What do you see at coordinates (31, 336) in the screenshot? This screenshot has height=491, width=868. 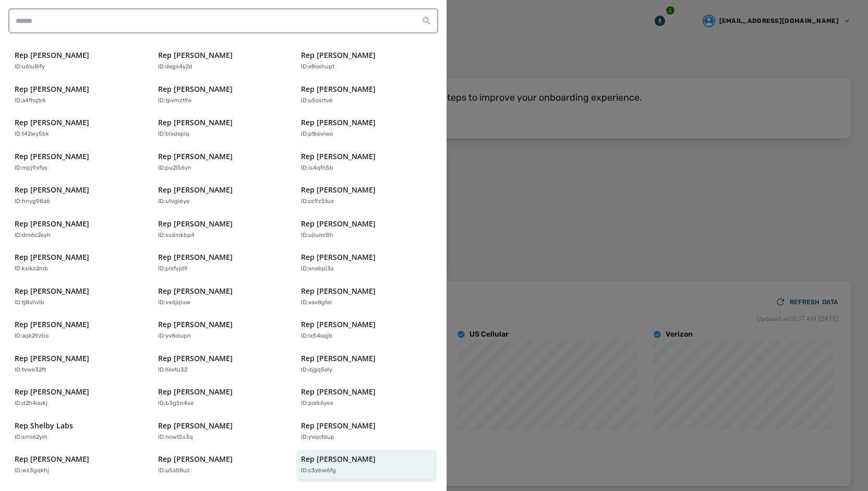 I see `p: ID: aqk29zbo` at bounding box center [31, 336].